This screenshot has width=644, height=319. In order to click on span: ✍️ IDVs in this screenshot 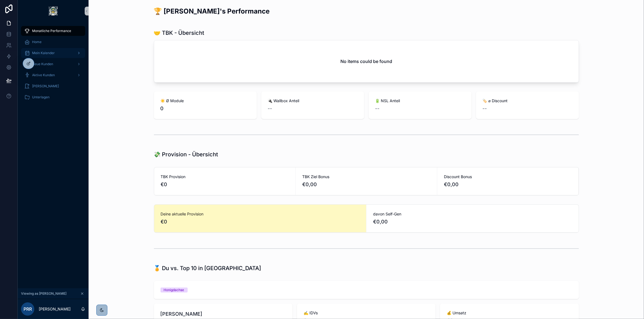, I will do `click(366, 313)`.